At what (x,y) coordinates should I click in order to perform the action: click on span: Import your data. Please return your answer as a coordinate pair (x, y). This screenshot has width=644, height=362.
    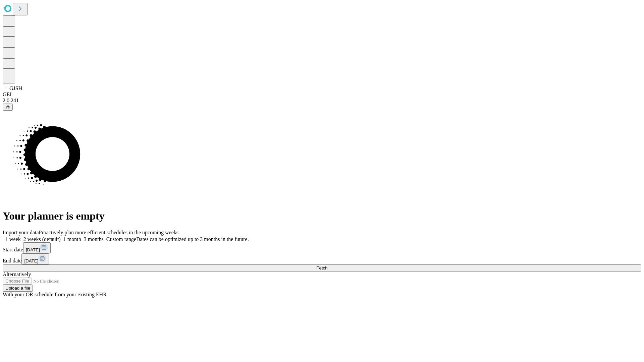
    Looking at the image, I should click on (21, 232).